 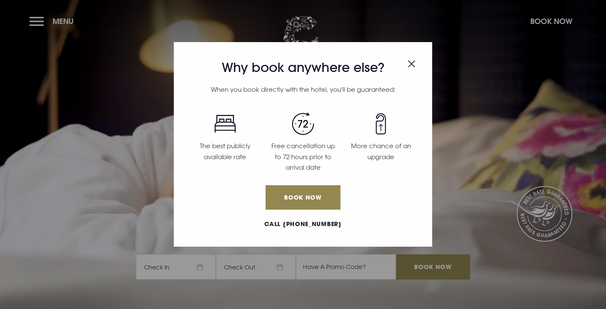 What do you see at coordinates (381, 151) in the screenshot?
I see `p: More chance of an upgrade` at bounding box center [381, 151].